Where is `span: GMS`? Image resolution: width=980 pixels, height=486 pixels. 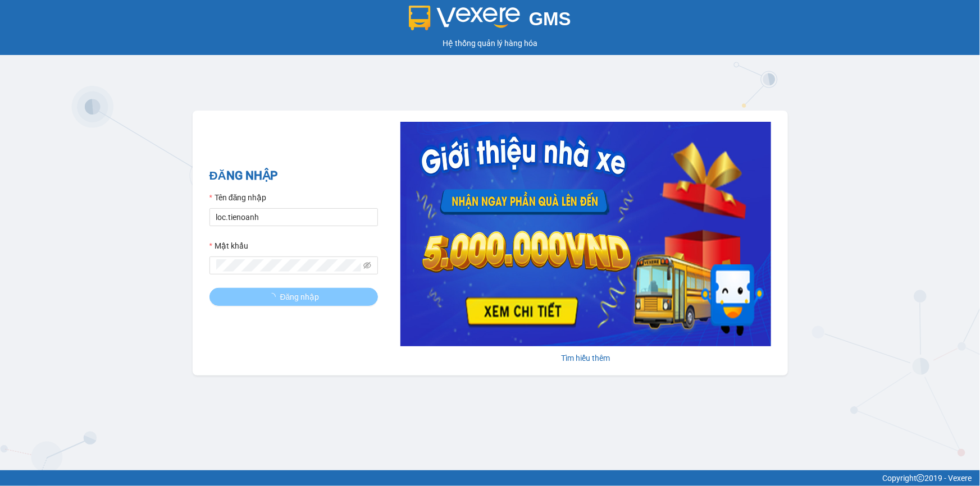
span: GMS is located at coordinates (549, 18).